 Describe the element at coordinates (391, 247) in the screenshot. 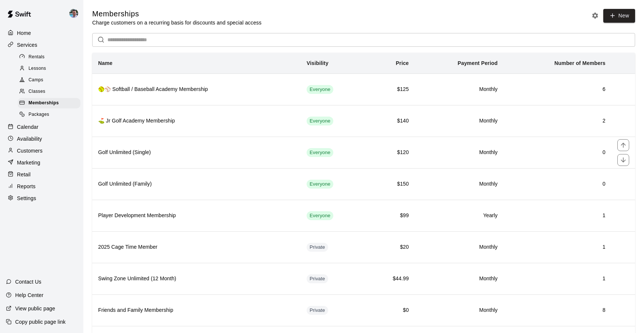

I see `h6: $20` at that location.